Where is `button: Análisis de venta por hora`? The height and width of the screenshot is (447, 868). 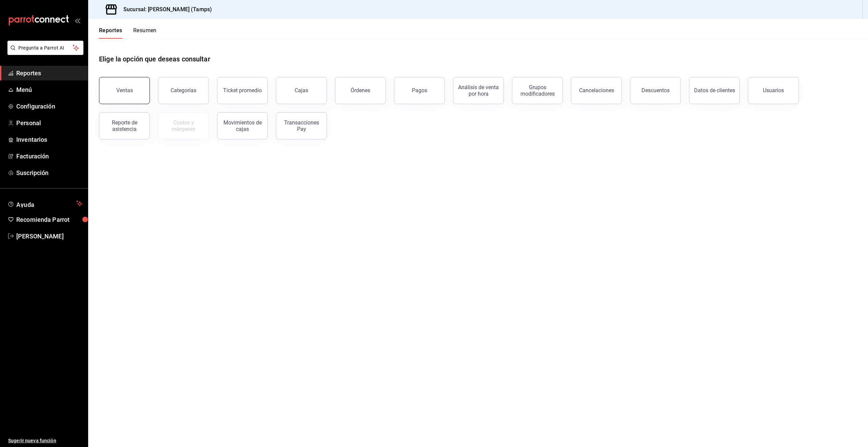 button: Análisis de venta por hora is located at coordinates (478, 90).